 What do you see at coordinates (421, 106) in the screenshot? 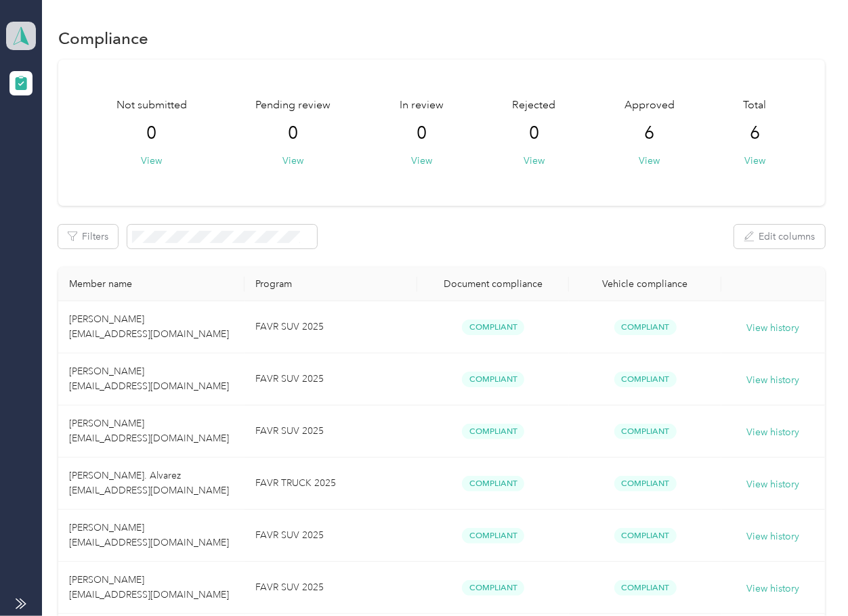
I see `span: In review` at bounding box center [421, 106].